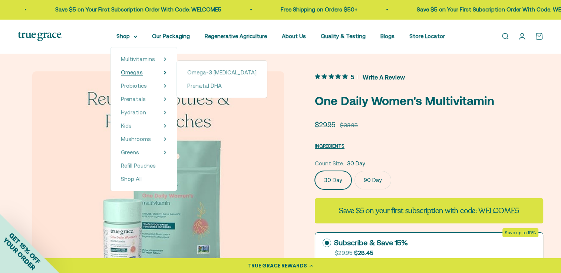  I want to click on div: TRUE GRACE REWARDS, so click(277, 266).